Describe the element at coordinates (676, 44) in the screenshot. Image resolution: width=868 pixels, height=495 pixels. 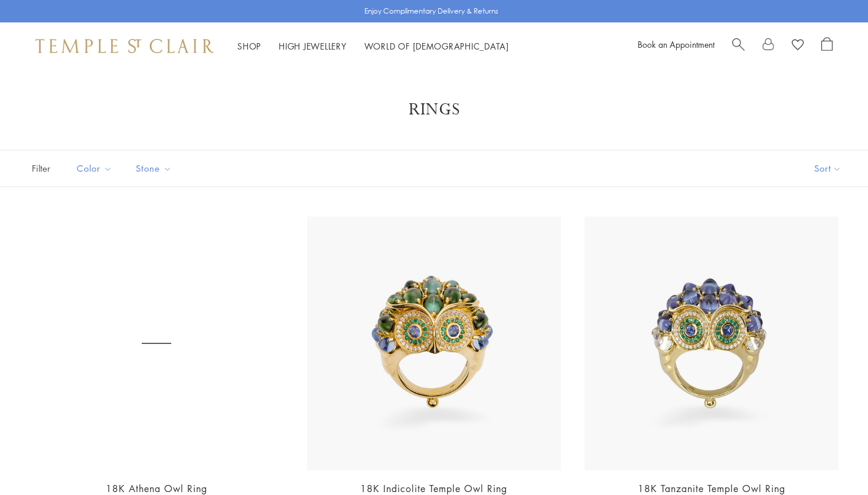
I see `a: Book an Appointment` at that location.